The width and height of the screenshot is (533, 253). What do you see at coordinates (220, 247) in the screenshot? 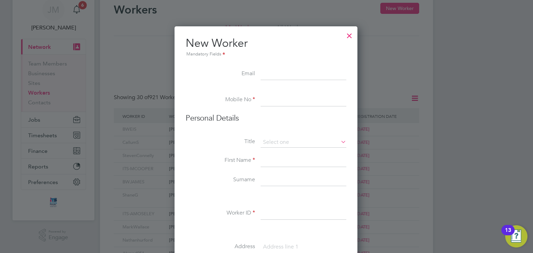
I see `label: Address` at bounding box center [220, 247].